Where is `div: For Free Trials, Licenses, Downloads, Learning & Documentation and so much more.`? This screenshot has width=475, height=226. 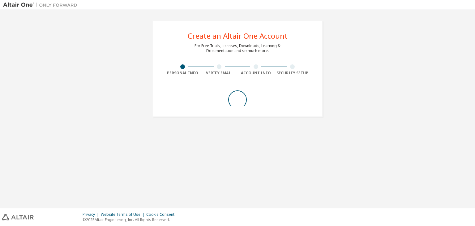
div: For Free Trials, Licenses, Downloads, Learning & Documentation and so much more. is located at coordinates (237, 48).